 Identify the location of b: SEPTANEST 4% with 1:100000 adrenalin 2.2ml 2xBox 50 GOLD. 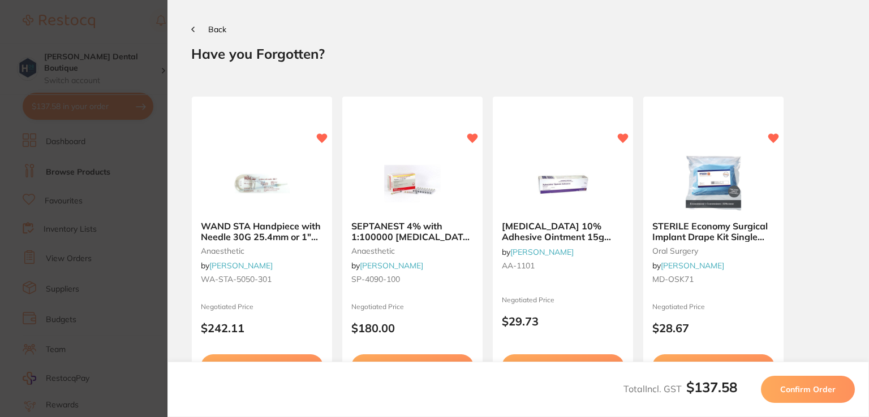
(412, 231).